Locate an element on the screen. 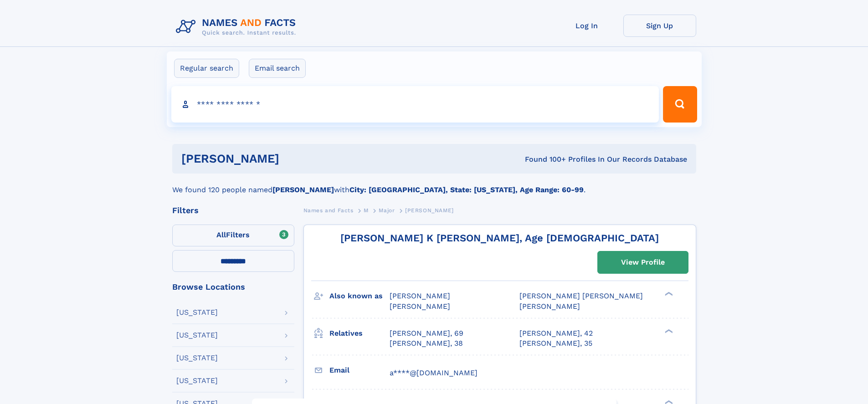  a: Log In is located at coordinates (587, 25).